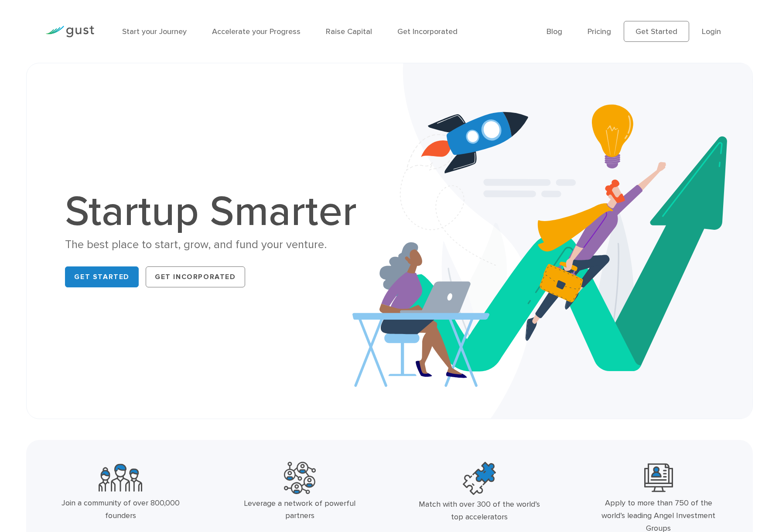 The height and width of the screenshot is (532, 779). What do you see at coordinates (479, 511) in the screenshot?
I see `div: Match with over 300 of the world’s top accelerators` at bounding box center [479, 511].